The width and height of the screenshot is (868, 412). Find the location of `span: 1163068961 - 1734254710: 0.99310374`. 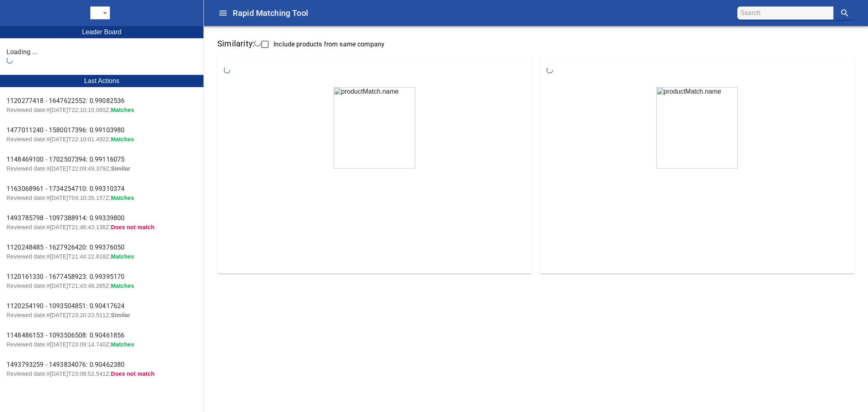

span: 1163068961 - 1734254710: 0.99310374 is located at coordinates (101, 189).